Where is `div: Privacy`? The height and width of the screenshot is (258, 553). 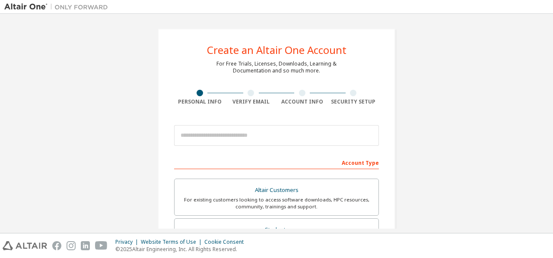
div: Privacy is located at coordinates (128, 242).